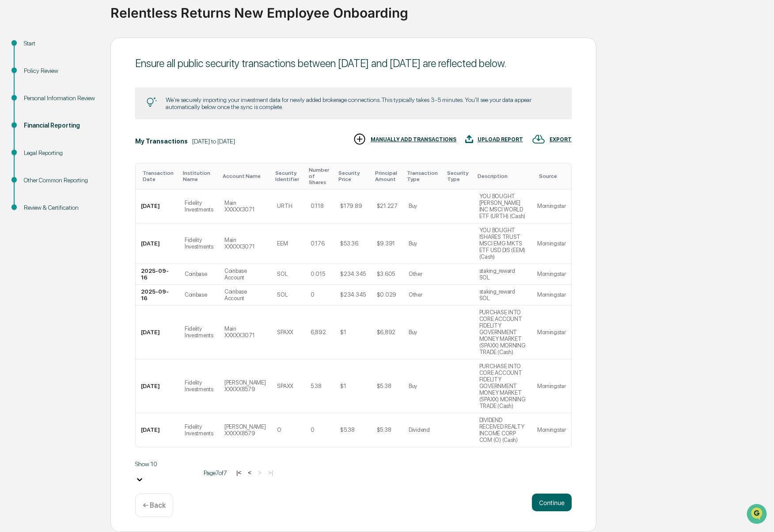 This screenshot has height=532, width=774. Describe the element at coordinates (152, 102) in the screenshot. I see `img: Tip` at that location.